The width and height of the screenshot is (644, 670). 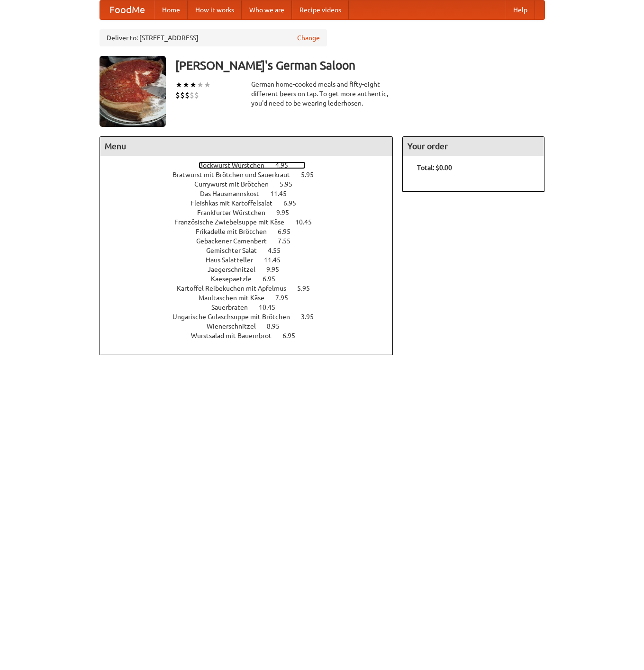 What do you see at coordinates (252, 288) in the screenshot?
I see `a: Kartoffel Reibekuchen mit Apfelmus 5.95` at bounding box center [252, 288].